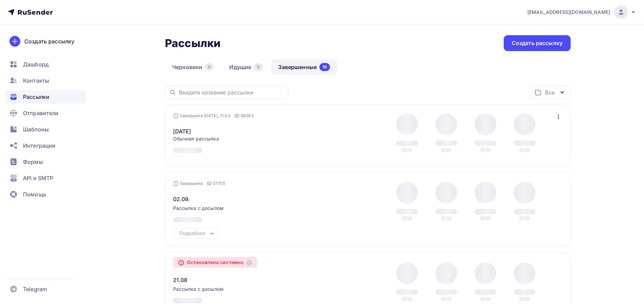  Describe the element at coordinates (192, 233) in the screenshot. I see `div: Подробнее` at that location.